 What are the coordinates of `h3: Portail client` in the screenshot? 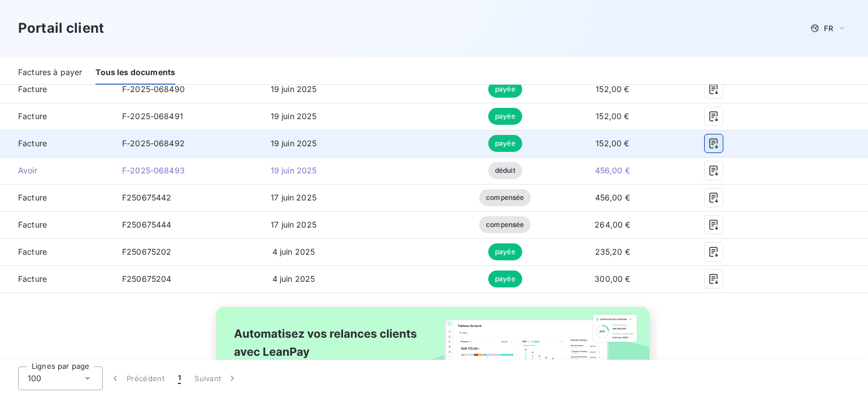 It's located at (61, 28).